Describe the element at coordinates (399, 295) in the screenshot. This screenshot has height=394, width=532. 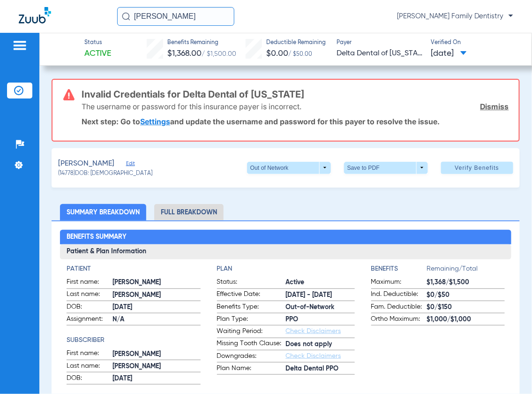
I see `span: Ind. Deductible:` at that location.